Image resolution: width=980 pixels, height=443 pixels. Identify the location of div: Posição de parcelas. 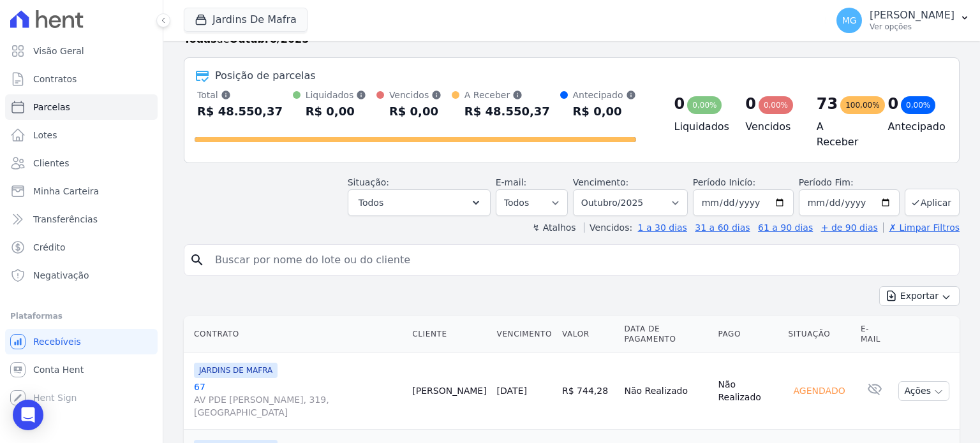
(265, 76).